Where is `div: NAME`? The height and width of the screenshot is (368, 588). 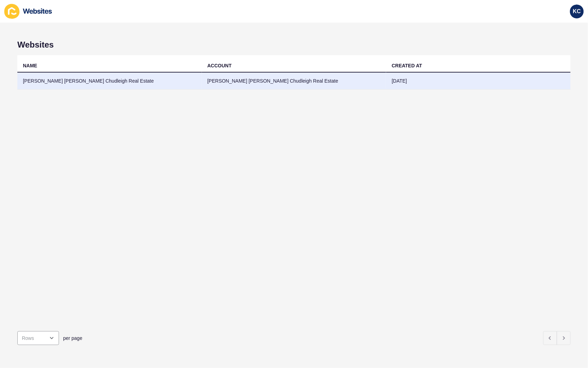
div: NAME is located at coordinates (30, 66).